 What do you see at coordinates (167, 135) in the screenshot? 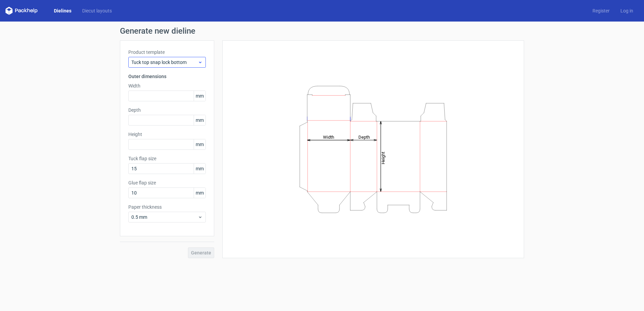
I see `label: Height` at bounding box center [167, 135].